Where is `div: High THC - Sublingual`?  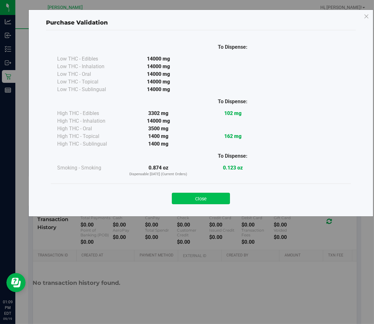
div: High THC - Sublingual is located at coordinates (89, 144).